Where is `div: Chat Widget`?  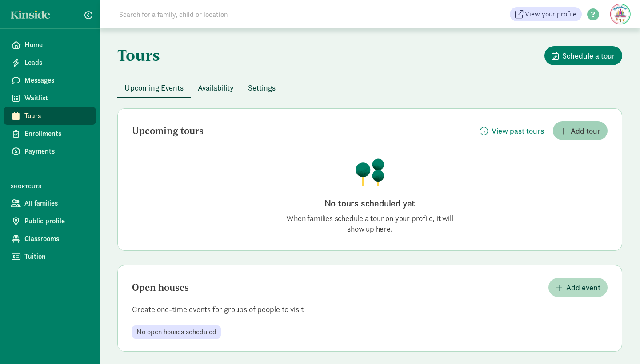
div: Chat Widget is located at coordinates (618, 343).